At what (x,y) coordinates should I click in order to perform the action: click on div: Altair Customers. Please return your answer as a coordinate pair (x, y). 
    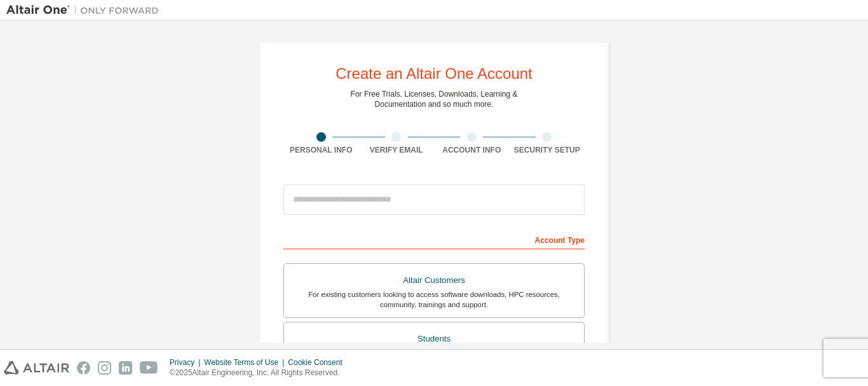
    Looking at the image, I should click on (434, 280).